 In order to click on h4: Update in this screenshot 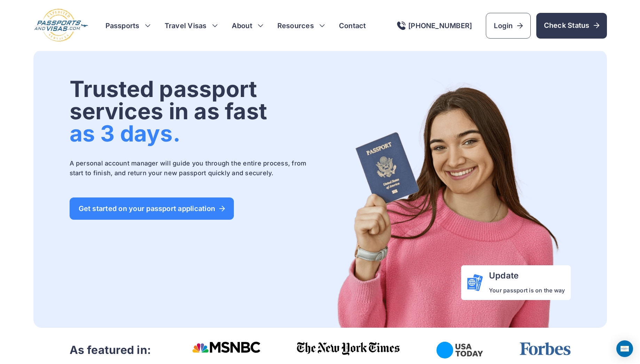, I will do `click(527, 276)`.